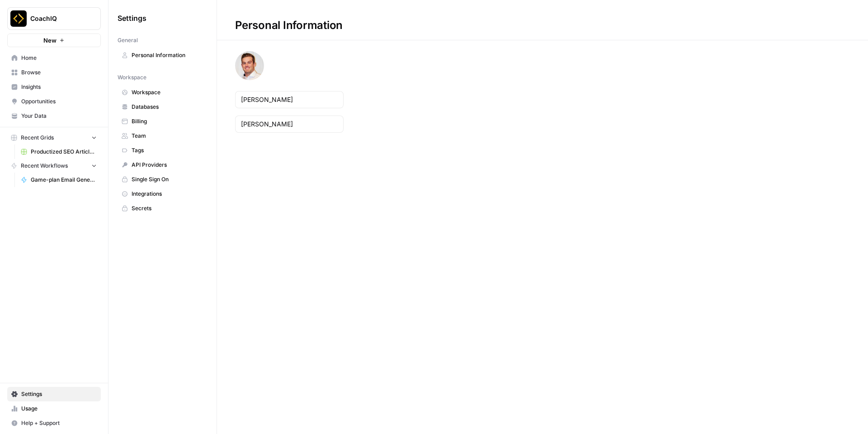 This screenshot has width=868, height=434. What do you see at coordinates (54, 41) in the screenshot?
I see `button: New` at bounding box center [54, 41].